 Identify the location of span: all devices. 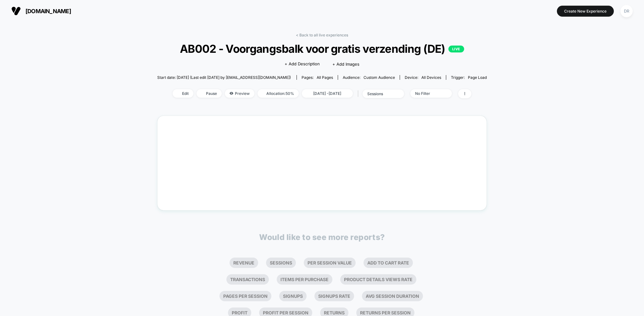
(431, 77).